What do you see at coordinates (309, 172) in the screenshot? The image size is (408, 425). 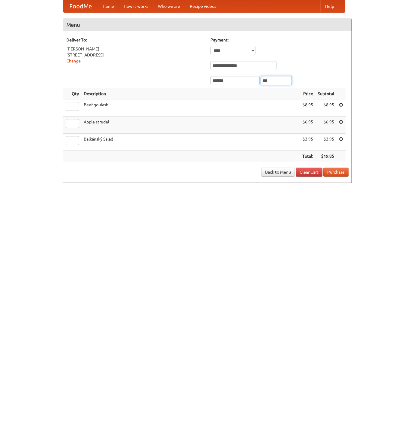 I see `a: Clear Cart` at bounding box center [309, 172].